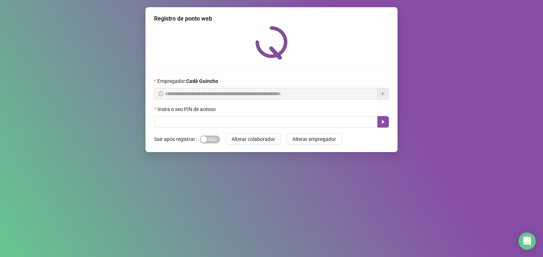  Describe the element at coordinates (253, 139) in the screenshot. I see `button: Alterar colaborador` at that location.